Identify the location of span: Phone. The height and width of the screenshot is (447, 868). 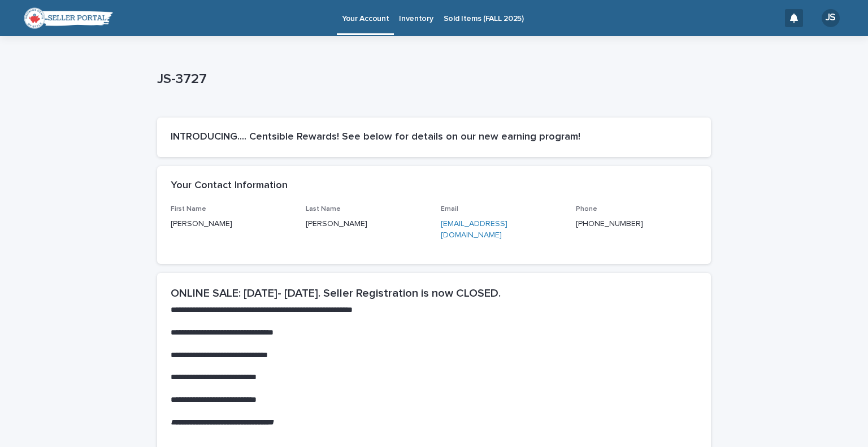
(587, 209).